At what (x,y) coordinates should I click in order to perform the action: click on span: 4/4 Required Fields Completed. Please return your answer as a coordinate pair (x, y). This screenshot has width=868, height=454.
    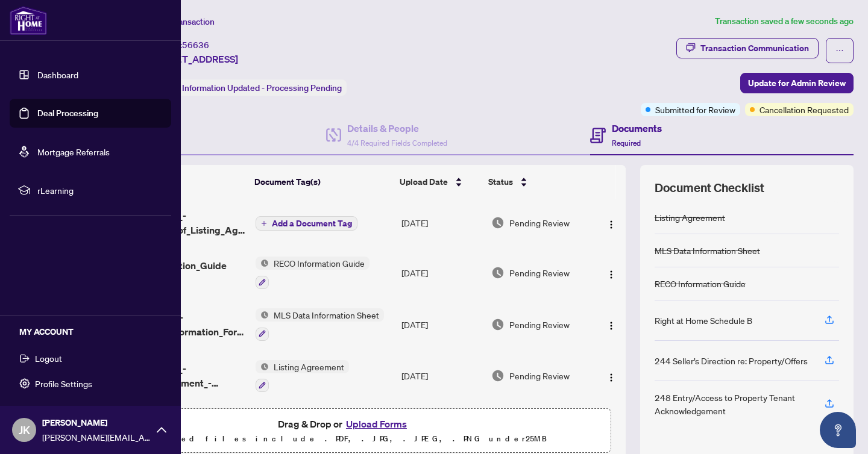
    Looking at the image, I should click on (397, 143).